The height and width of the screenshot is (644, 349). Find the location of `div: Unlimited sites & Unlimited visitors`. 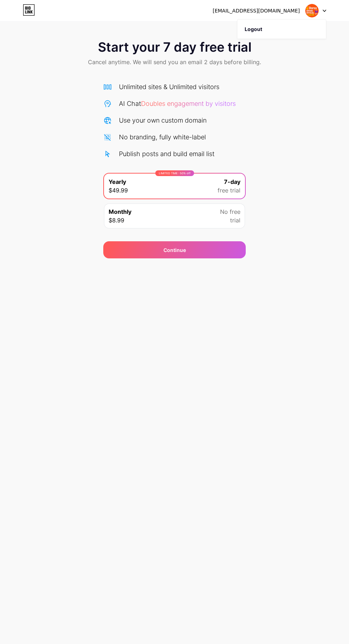

div: Unlimited sites & Unlimited visitors is located at coordinates (169, 87).